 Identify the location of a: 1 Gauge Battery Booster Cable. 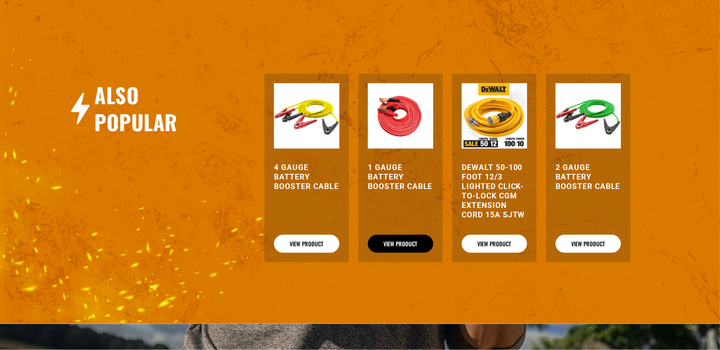
(400, 177).